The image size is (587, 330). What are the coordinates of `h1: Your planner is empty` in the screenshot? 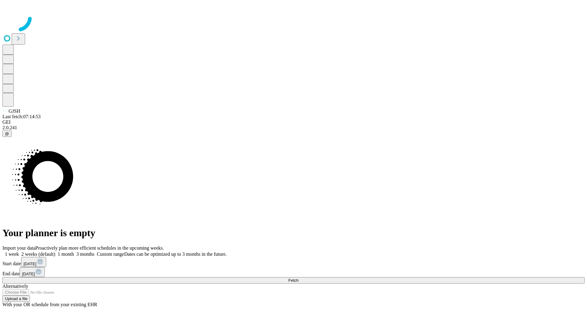 It's located at (294, 233).